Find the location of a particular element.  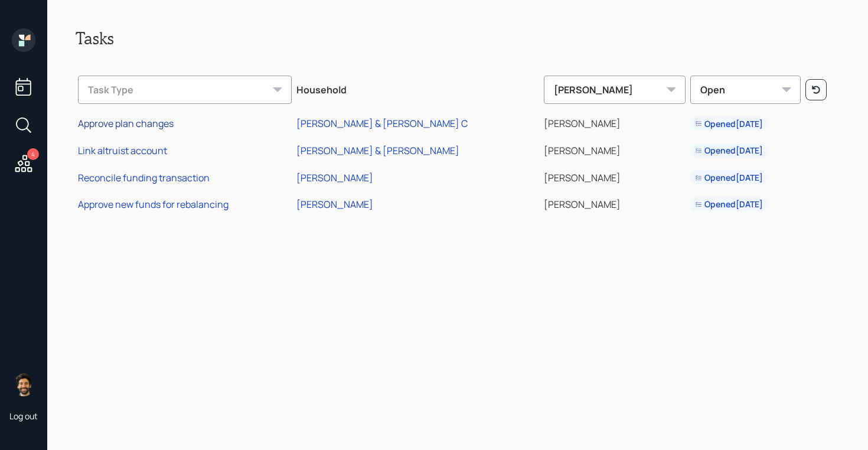

div: Approve new funds for rebalancing is located at coordinates (153, 205).